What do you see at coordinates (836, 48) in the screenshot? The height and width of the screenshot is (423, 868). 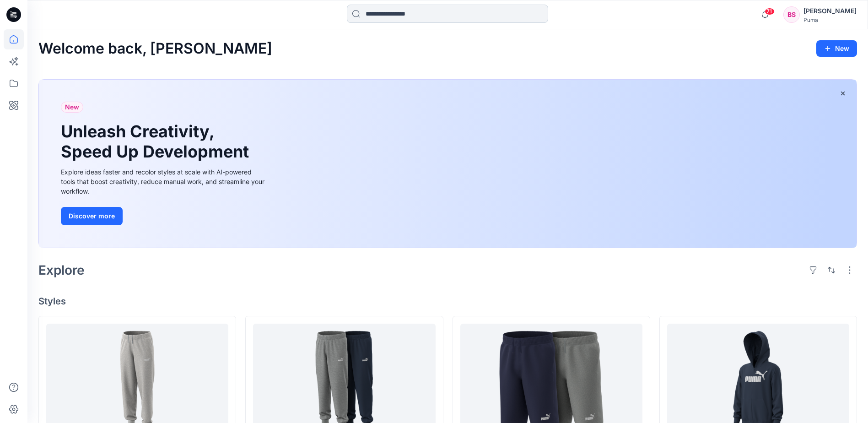 I see `button: New` at bounding box center [836, 48].